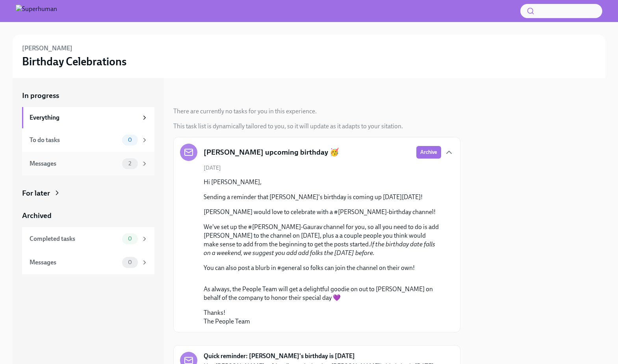 The width and height of the screenshot is (618, 364). What do you see at coordinates (88, 239) in the screenshot?
I see `a: Completed tasks0` at bounding box center [88, 239].